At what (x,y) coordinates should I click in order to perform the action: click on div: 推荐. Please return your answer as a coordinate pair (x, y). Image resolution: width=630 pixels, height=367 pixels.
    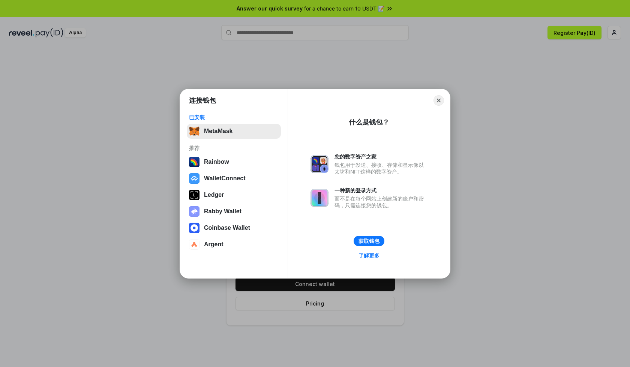
    Looking at the image, I should click on (234, 148).